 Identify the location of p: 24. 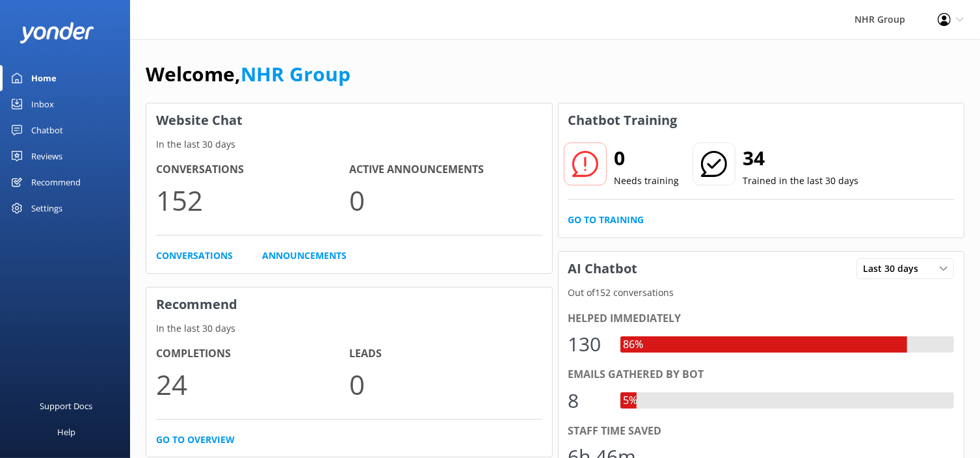
(252, 384).